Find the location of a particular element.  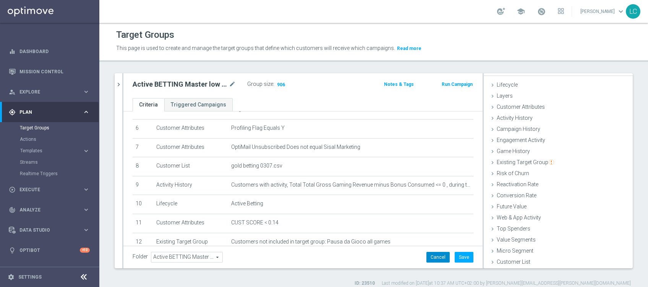

span: Plan is located at coordinates (51, 112).